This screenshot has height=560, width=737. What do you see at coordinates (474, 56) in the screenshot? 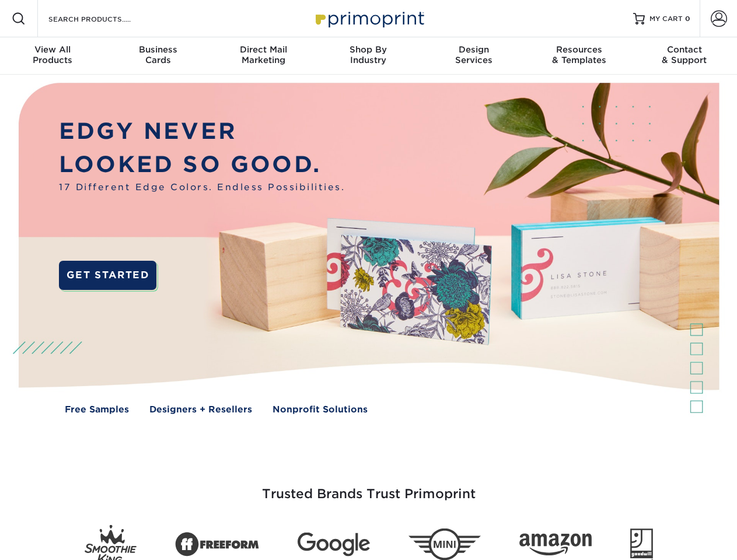
I see `a: DesignServices` at bounding box center [474, 56].